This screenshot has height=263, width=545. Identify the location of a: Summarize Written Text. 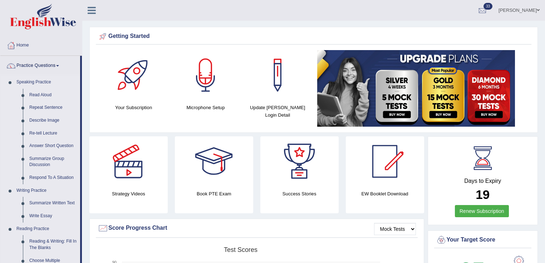
(53, 203).